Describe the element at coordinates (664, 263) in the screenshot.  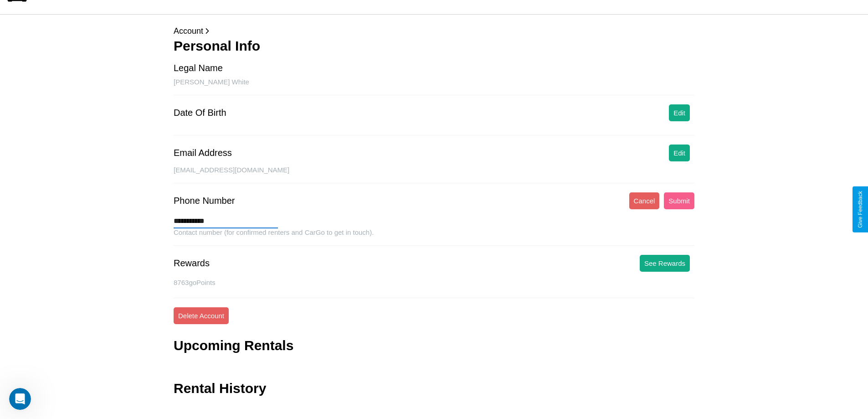
I see `button: See Rewards` at that location.